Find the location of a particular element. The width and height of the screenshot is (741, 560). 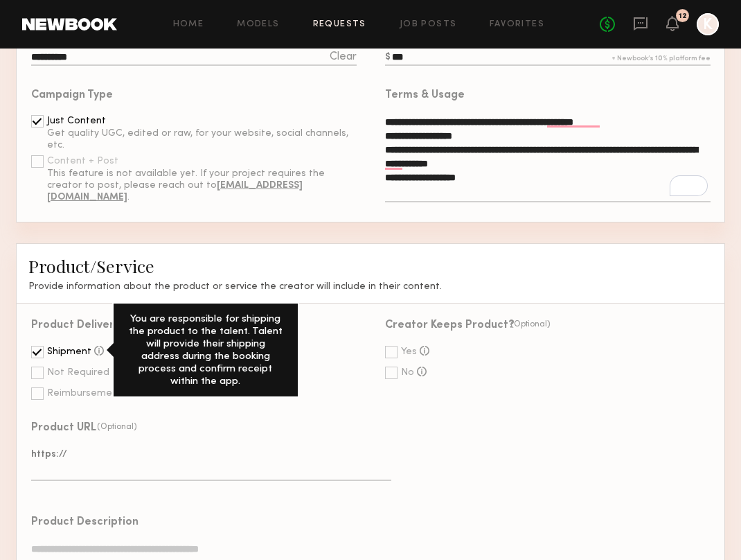

a: K is located at coordinates (708, 25).